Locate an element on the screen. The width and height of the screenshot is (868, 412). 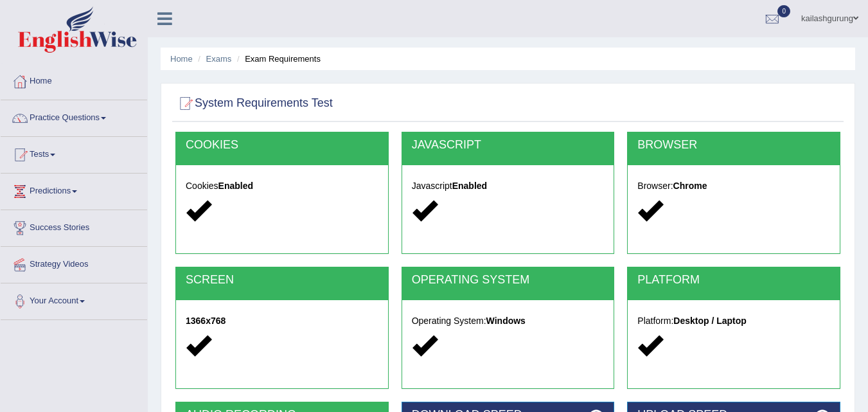
h2: SCREEN is located at coordinates (282, 280).